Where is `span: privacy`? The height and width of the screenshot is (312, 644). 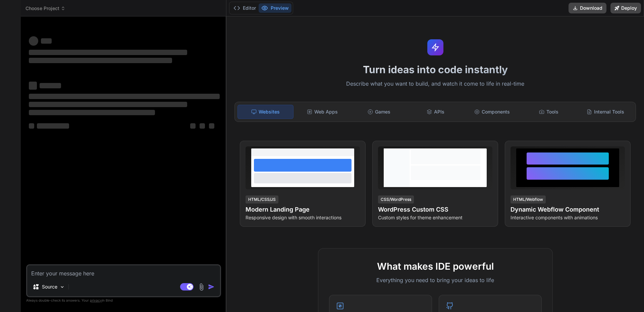 span: privacy is located at coordinates (96, 300).